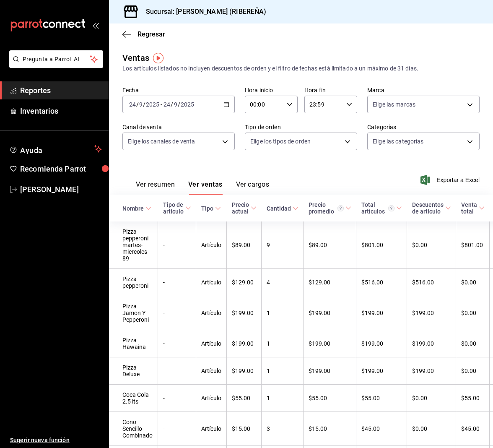  I want to click on td: Pizza Jamon Y Pepperoni, so click(133, 313).